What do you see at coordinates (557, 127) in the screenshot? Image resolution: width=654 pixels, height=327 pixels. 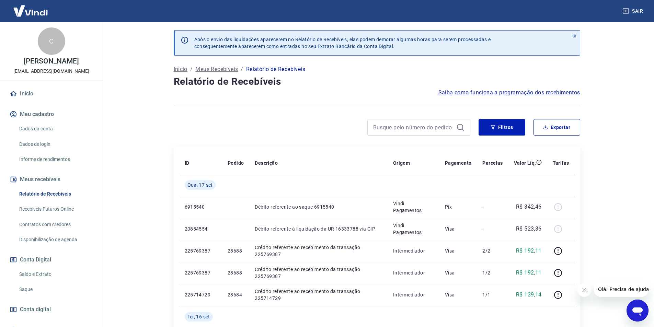 I see `button: Exportar` at bounding box center [557, 127].